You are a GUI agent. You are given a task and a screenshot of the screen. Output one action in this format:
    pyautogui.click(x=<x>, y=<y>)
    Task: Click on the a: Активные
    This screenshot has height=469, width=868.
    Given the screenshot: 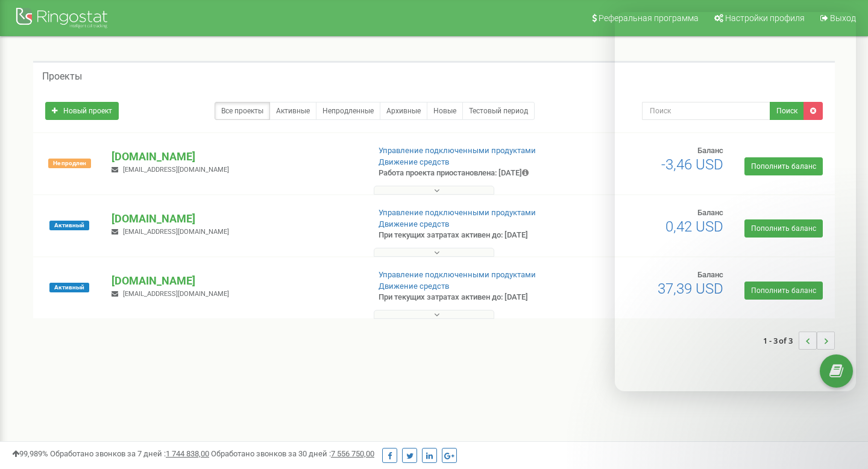 What is the action you would take?
    pyautogui.click(x=293, y=111)
    